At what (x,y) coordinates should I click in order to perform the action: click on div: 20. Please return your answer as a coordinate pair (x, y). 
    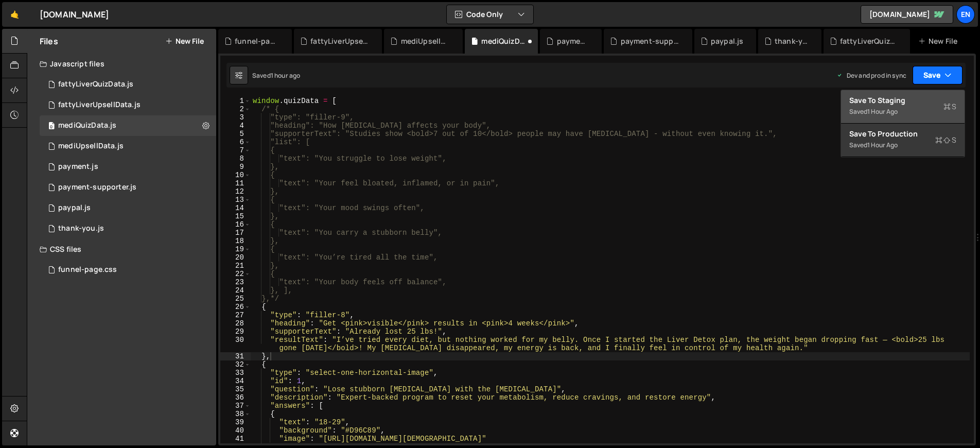
    Looking at the image, I should click on (235, 258).